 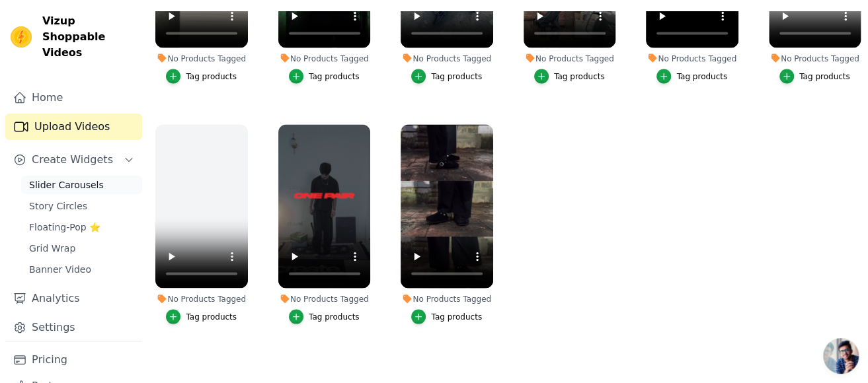 I want to click on a: Home, so click(x=73, y=98).